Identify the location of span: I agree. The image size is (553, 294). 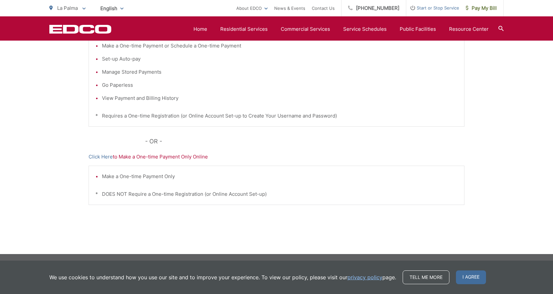
(471, 277).